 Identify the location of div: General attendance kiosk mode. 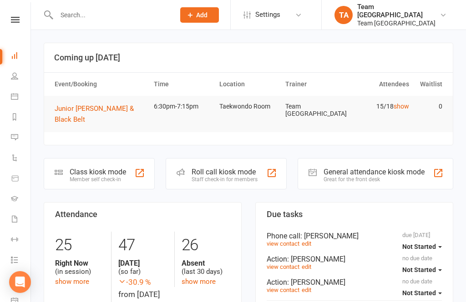
(374, 172).